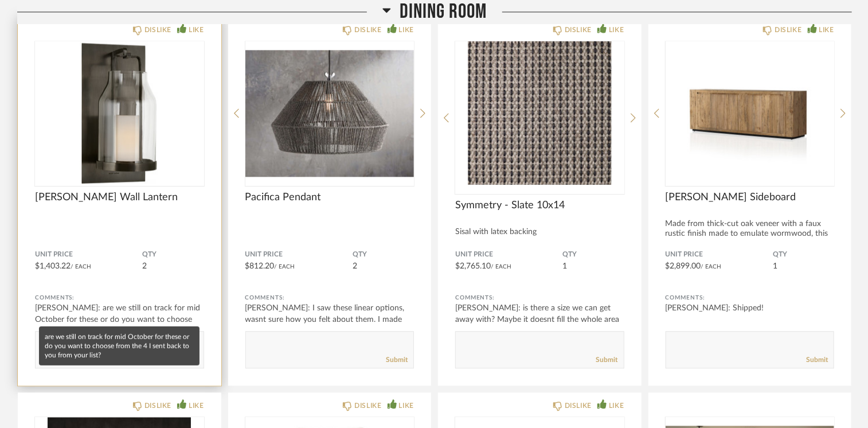  Describe the element at coordinates (540, 232) in the screenshot. I see `div: Sisal with latex backing` at that location.